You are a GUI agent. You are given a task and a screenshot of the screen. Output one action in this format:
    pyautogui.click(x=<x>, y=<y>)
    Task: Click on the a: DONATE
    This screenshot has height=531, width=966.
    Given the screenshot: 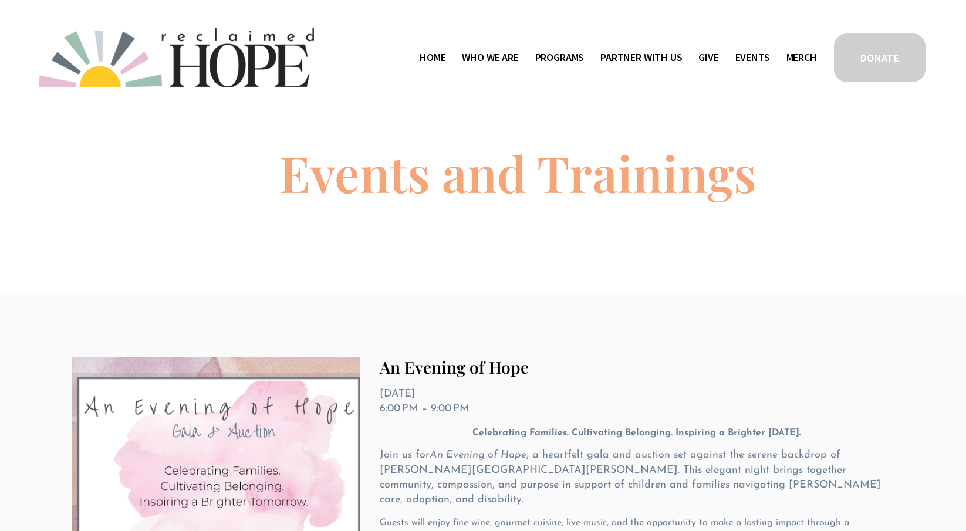 What is the action you would take?
    pyautogui.click(x=880, y=58)
    